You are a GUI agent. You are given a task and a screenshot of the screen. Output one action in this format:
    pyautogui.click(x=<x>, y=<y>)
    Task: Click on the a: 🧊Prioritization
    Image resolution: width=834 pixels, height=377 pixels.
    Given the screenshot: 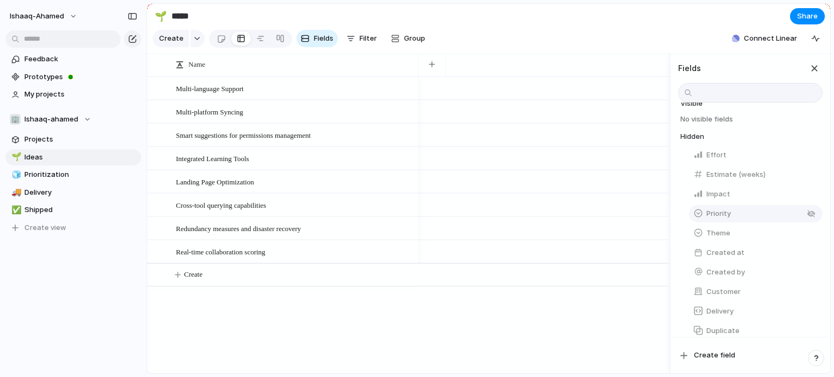 What is the action you would take?
    pyautogui.click(x=73, y=175)
    